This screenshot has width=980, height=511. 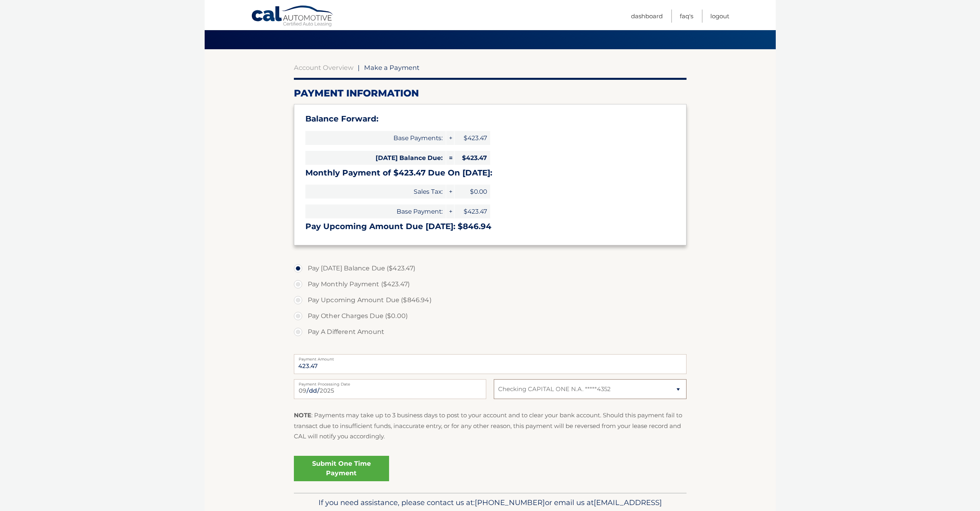 What do you see at coordinates (376, 211) in the screenshot?
I see `span: Base Payment:` at bounding box center [376, 211].